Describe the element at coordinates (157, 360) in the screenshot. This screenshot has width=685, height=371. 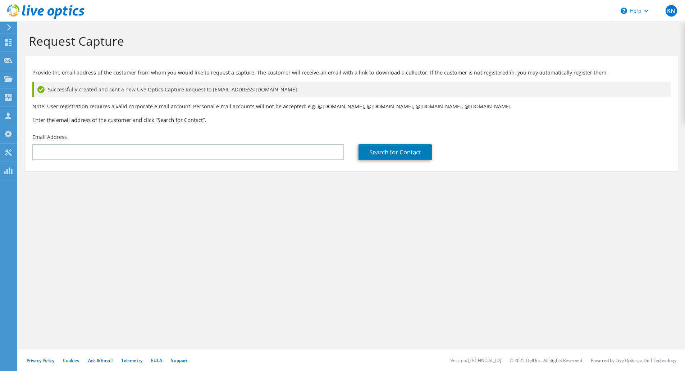
I see `a: EULA` at that location.